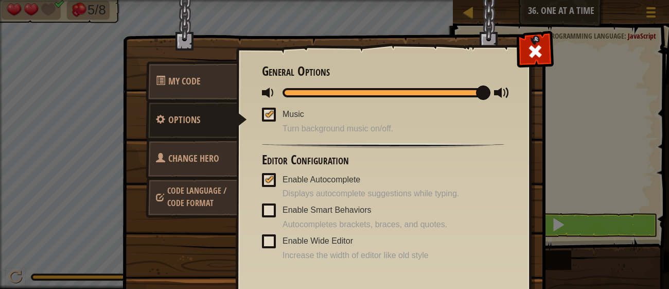  What do you see at coordinates (393, 193) in the screenshot?
I see `span: Displays autocomplete suggestions while typing.` at bounding box center [393, 193].